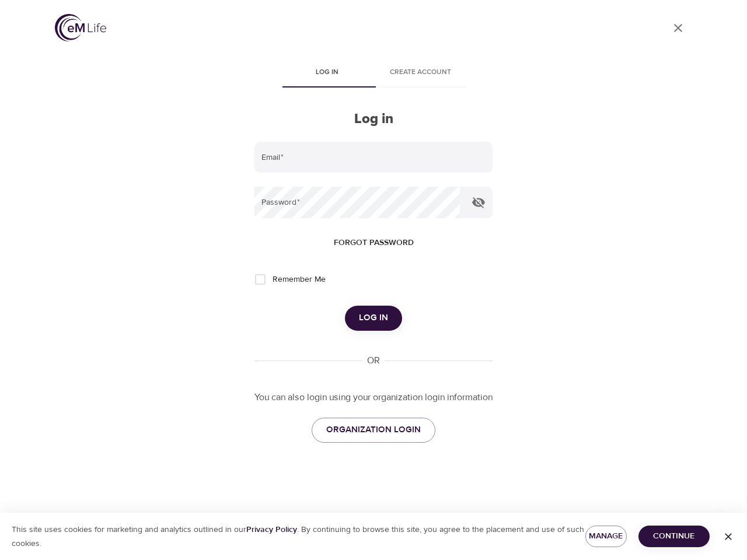  Describe the element at coordinates (374, 430) in the screenshot. I see `a: ORGANIZATION LOGIN` at that location.